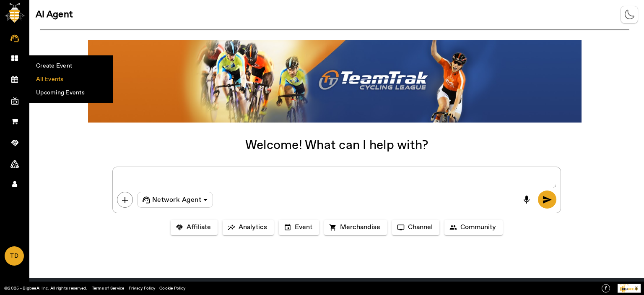 This screenshot has width=644, height=295. I want to click on a: Privacy Policy, so click(142, 288).